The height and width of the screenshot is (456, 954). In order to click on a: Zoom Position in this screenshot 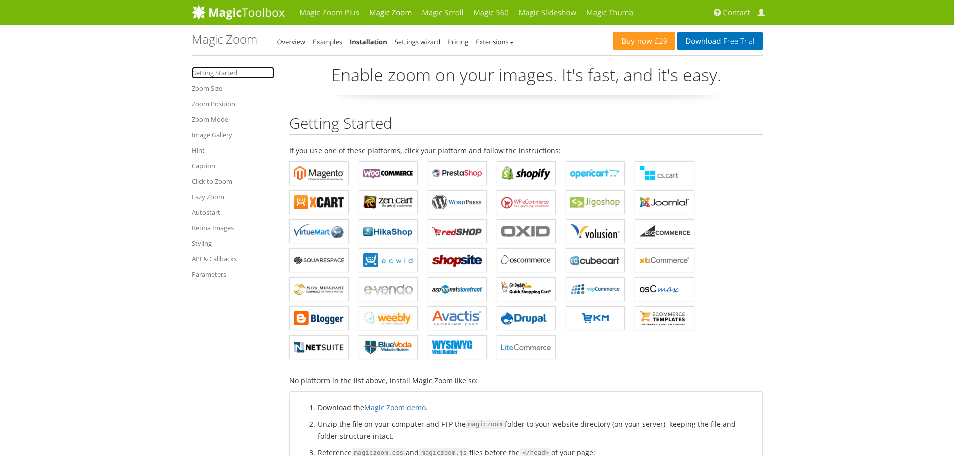, I will do `click(233, 104)`.